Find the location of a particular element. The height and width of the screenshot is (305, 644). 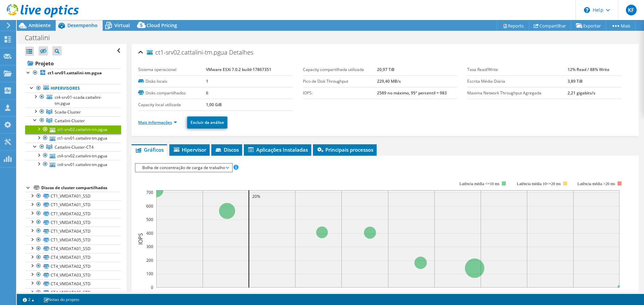

text: 40% is located at coordinates (342, 294).